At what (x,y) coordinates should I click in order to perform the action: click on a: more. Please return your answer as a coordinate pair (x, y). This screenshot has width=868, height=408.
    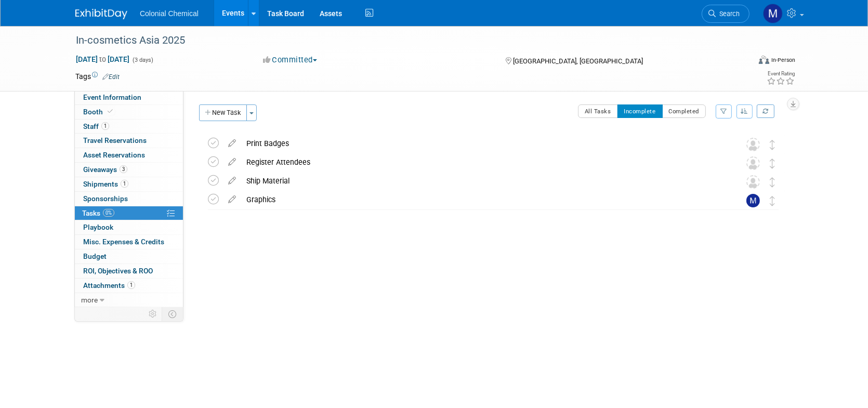
    Looking at the image, I should click on (129, 299).